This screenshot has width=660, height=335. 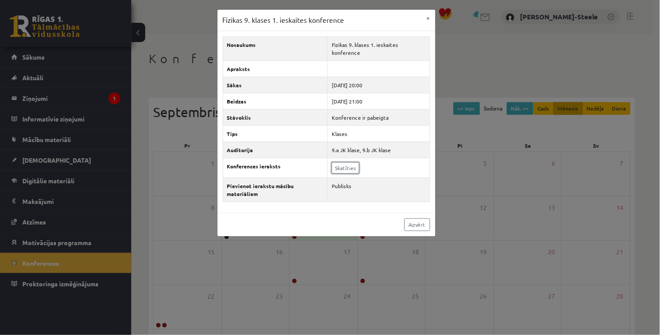 What do you see at coordinates (275, 117) in the screenshot?
I see `th: Stāvoklis` at bounding box center [275, 117].